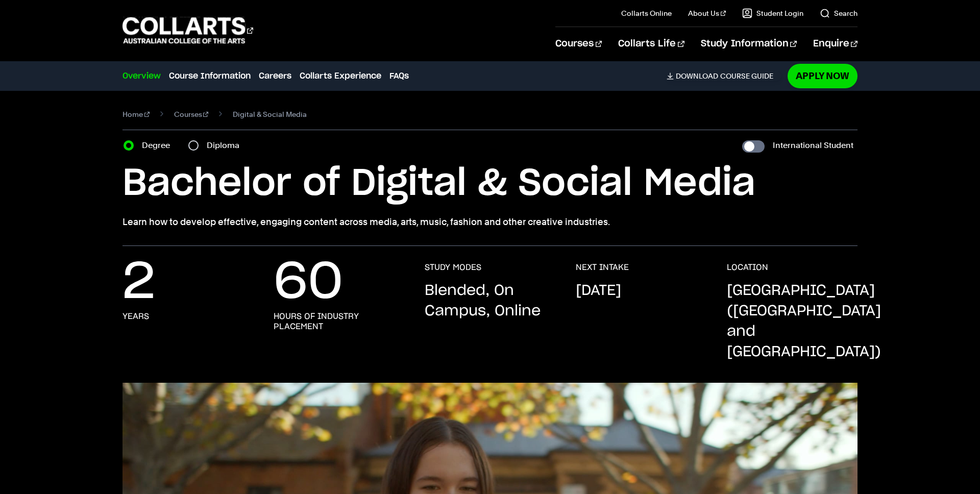 Image resolution: width=980 pixels, height=494 pixels. Describe the element at coordinates (646, 14) in the screenshot. I see `a: Collarts Online` at that location.